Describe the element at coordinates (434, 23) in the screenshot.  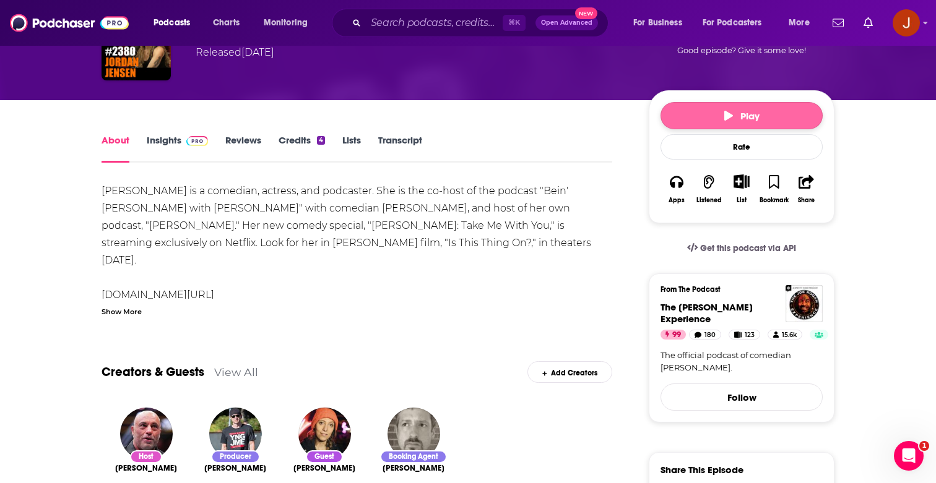
I see `input: Search podcasts, credits, & more...` at that location.